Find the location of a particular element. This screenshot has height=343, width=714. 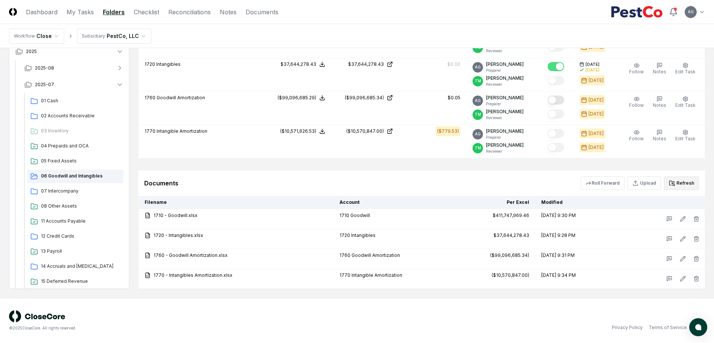

span: Notes is located at coordinates (660, 105).